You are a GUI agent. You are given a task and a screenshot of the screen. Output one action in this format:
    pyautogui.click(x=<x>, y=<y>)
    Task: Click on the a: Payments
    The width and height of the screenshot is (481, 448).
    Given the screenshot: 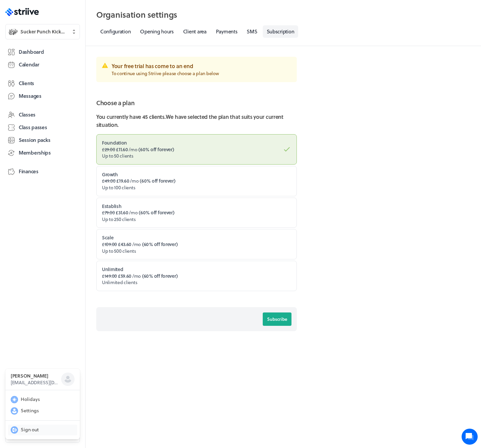 What is the action you would take?
    pyautogui.click(x=227, y=31)
    